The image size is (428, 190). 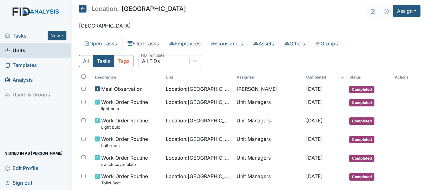 I want to click on th: Assignee, so click(x=268, y=77).